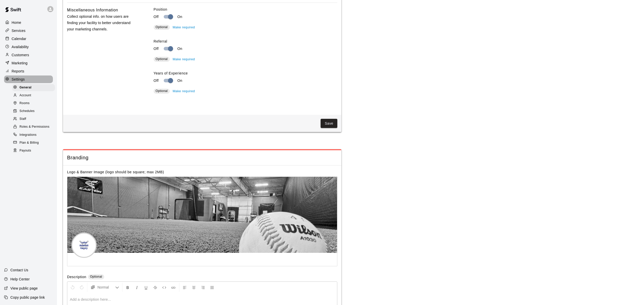 The width and height of the screenshot is (644, 305). What do you see at coordinates (82, 287) in the screenshot?
I see `button: Redo` at bounding box center [82, 287].